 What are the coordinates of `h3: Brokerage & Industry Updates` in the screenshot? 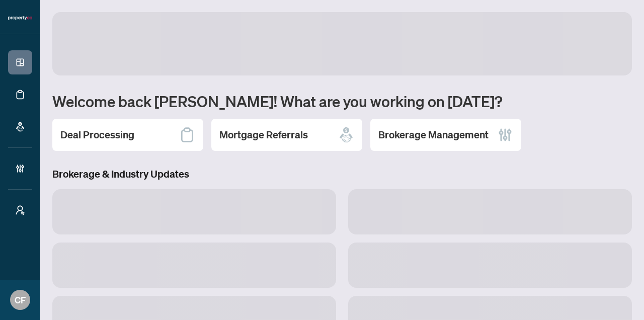 It's located at (342, 174).